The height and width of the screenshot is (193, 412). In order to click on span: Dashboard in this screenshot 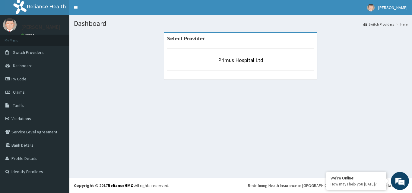, I will do `click(23, 66)`.